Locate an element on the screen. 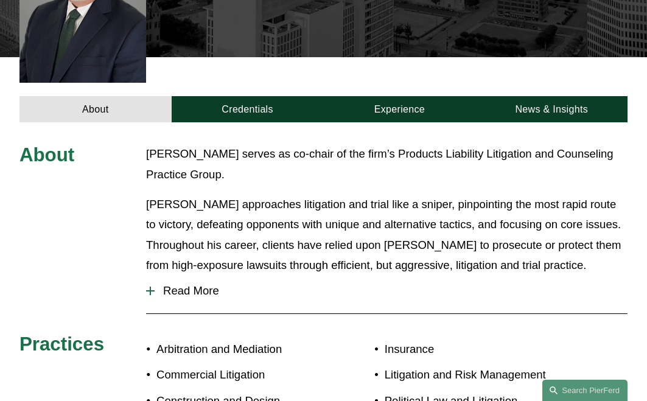  a: Credentials is located at coordinates (248, 109).